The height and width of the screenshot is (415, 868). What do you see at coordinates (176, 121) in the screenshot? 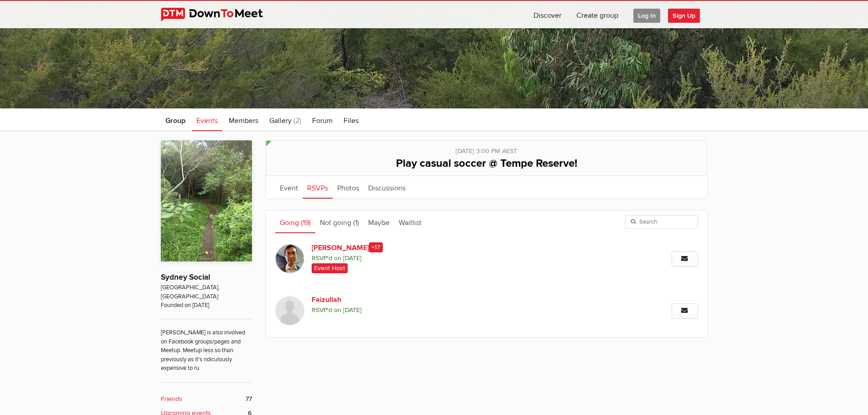
I see `span: Group` at bounding box center [176, 121].